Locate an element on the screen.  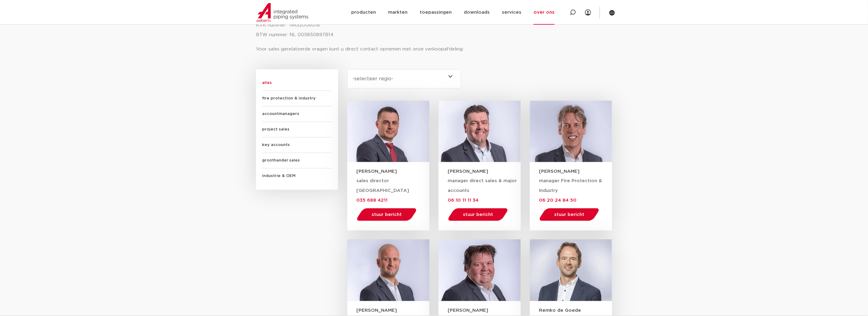
span: project sales is located at coordinates (297, 129).